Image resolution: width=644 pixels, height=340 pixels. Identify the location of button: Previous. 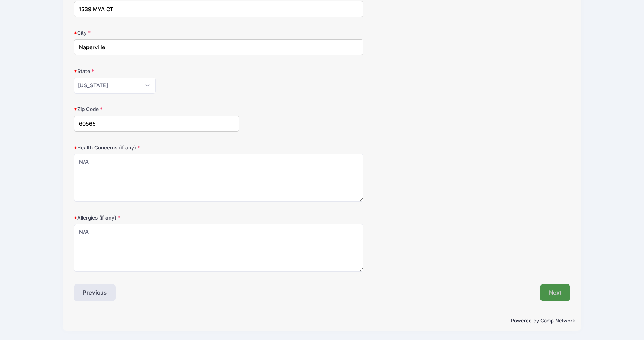
(95, 293).